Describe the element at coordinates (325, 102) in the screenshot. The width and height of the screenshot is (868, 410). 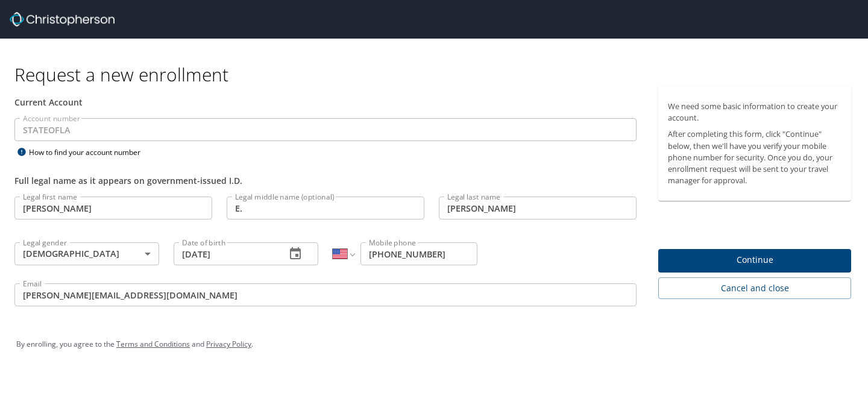
I see `div: Current Account` at that location.